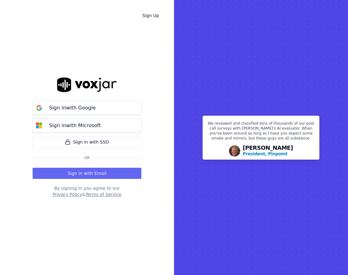 The image size is (348, 275). What do you see at coordinates (87, 174) in the screenshot?
I see `button: Sign in with Email` at bounding box center [87, 174].